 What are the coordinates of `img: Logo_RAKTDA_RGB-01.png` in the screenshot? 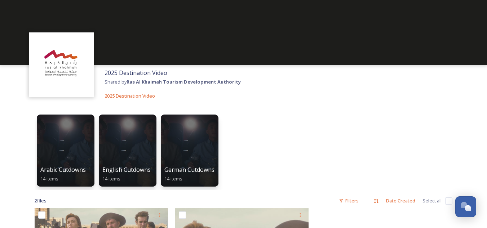 It's located at (61, 65).